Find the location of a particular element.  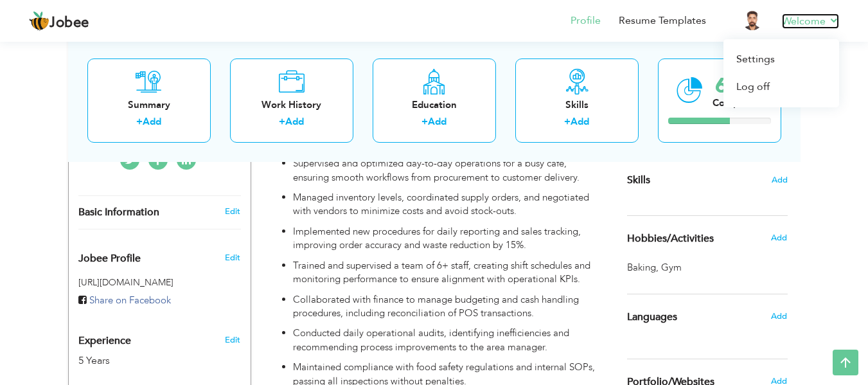

div: Work History is located at coordinates (292, 104).